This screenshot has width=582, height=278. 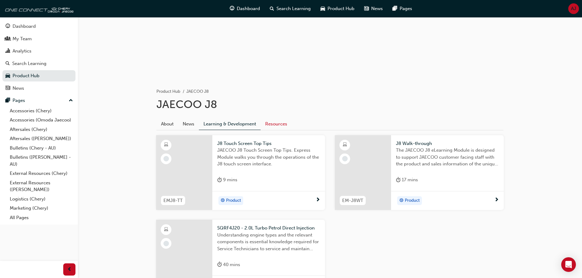 What do you see at coordinates (41, 111) in the screenshot?
I see `a: Accessories (Chery)` at bounding box center [41, 111].